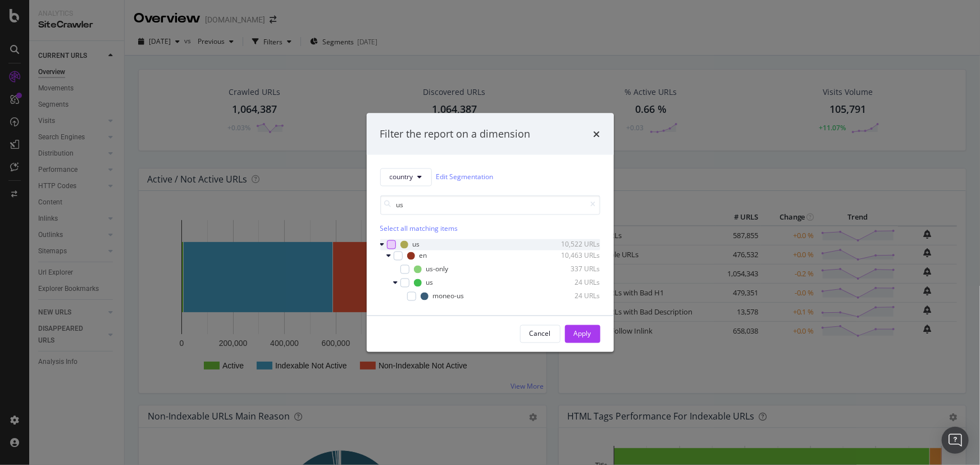 The width and height of the screenshot is (980, 465). I want to click on div: times, so click(597, 134).